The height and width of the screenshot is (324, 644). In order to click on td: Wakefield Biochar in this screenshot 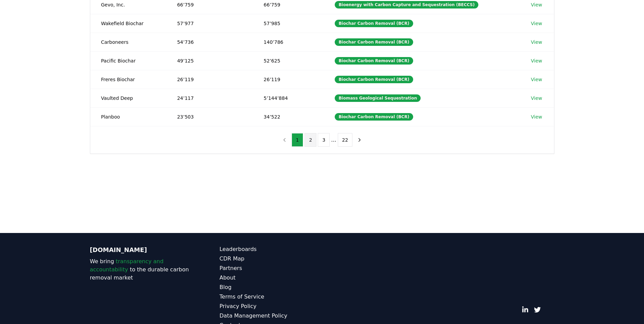, I will do `click(129, 23)`.